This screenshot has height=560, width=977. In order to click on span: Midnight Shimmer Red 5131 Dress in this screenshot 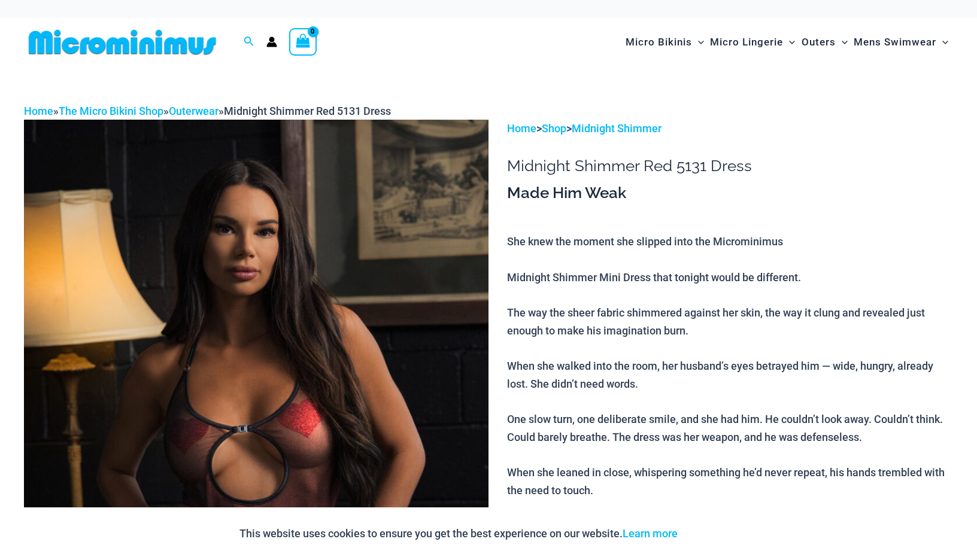, I will do `click(307, 111)`.